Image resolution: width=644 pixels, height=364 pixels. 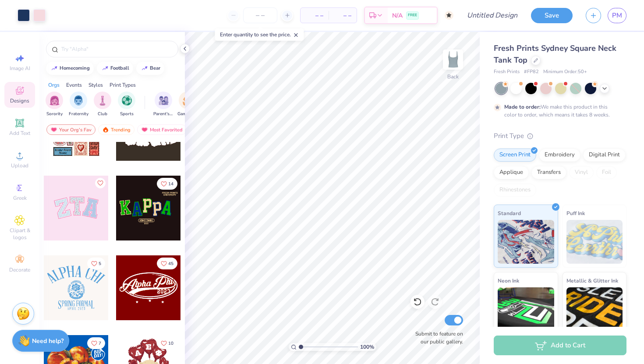 I want to click on span: Fresh Prints, so click(x=506, y=72).